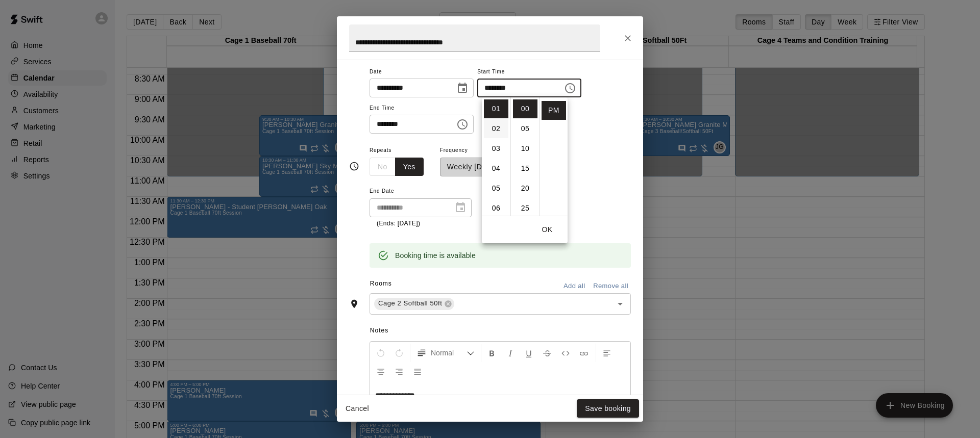  What do you see at coordinates (496, 108) in the screenshot?
I see `li: 1 hours` at bounding box center [496, 108].